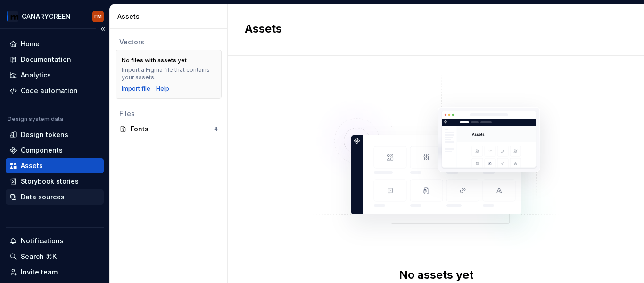  Describe the element at coordinates (169, 114) in the screenshot. I see `div: Files` at that location.